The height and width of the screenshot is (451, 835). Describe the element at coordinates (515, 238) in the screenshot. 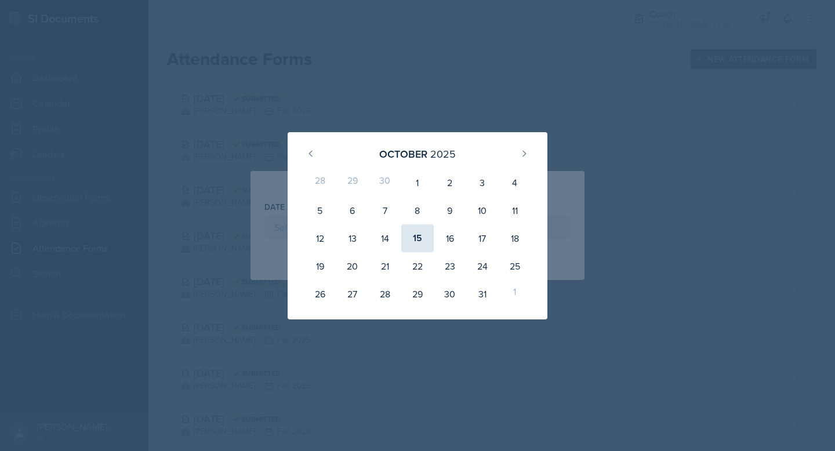

I see `div: 18` at that location.